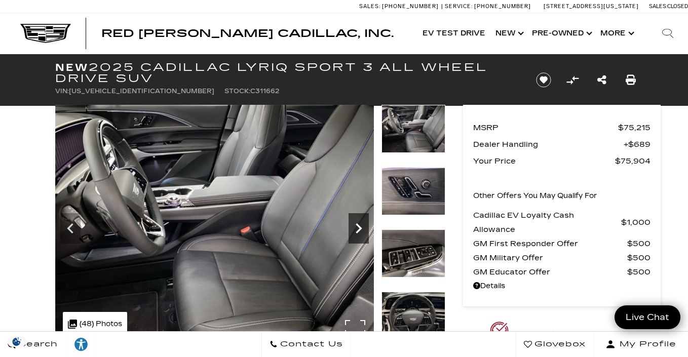 This screenshot has width=688, height=357. What do you see at coordinates (237, 91) in the screenshot?
I see `span: Stock:` at bounding box center [237, 91].